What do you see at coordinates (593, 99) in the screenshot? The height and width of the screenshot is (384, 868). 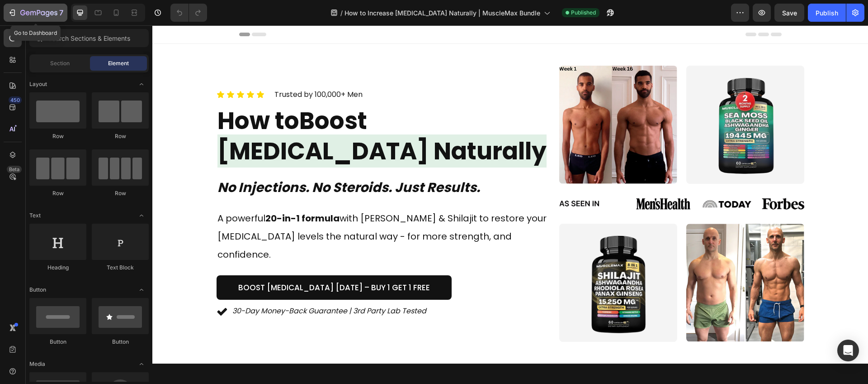 I see `img: MuscleMax Sea Moss natural testosterone booster supplement bottle` at bounding box center [593, 99].